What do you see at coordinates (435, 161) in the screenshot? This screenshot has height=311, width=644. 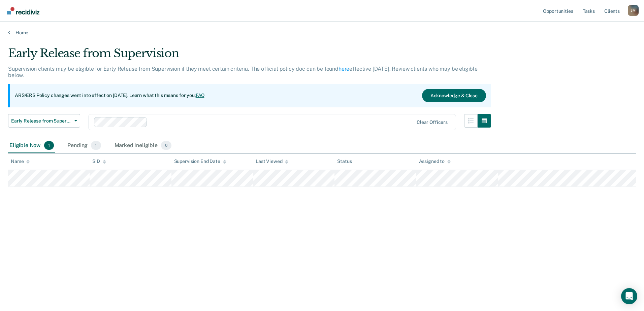 I see `div: Assigned to` at bounding box center [435, 161].